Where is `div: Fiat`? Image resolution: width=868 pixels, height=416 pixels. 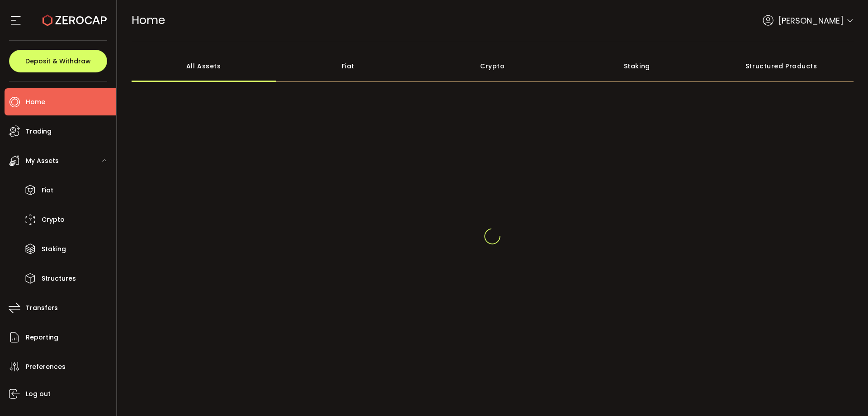
div: Fiat is located at coordinates (348, 66).